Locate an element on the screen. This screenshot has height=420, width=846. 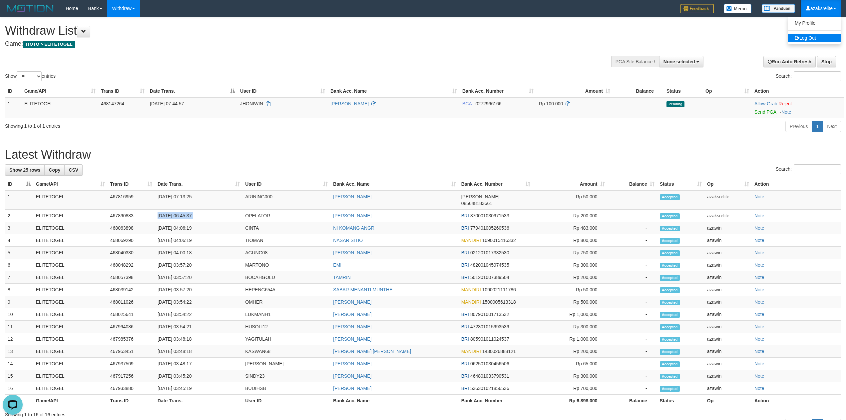
th: User ID is located at coordinates (287, 400).